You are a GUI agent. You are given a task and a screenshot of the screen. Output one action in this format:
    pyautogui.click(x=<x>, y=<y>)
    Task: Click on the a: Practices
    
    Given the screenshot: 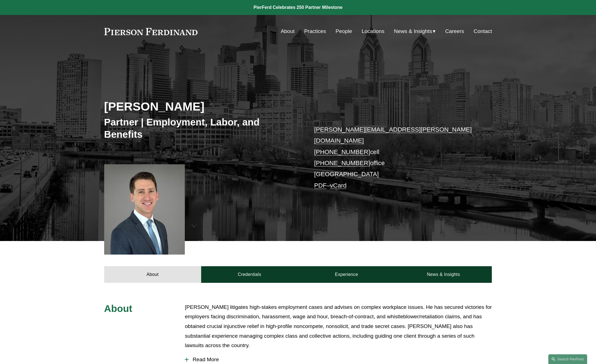 What is the action you would take?
    pyautogui.click(x=315, y=31)
    